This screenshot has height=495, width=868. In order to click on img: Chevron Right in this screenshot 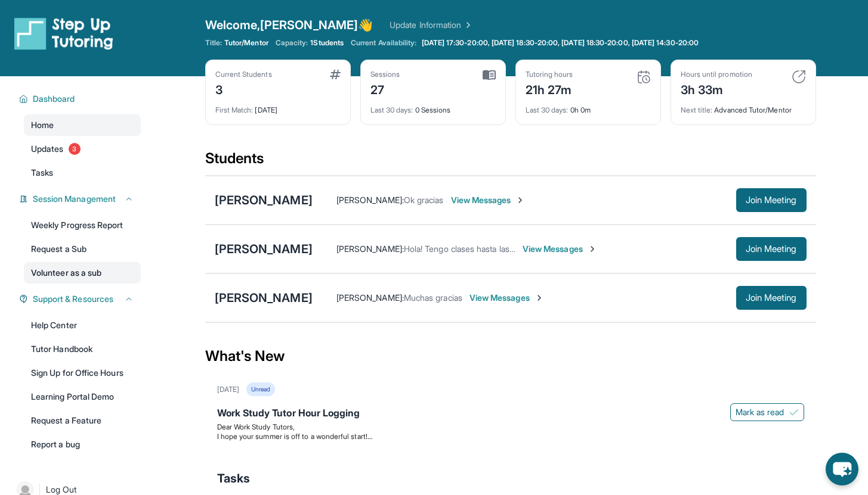, I will do `click(467, 25)`.